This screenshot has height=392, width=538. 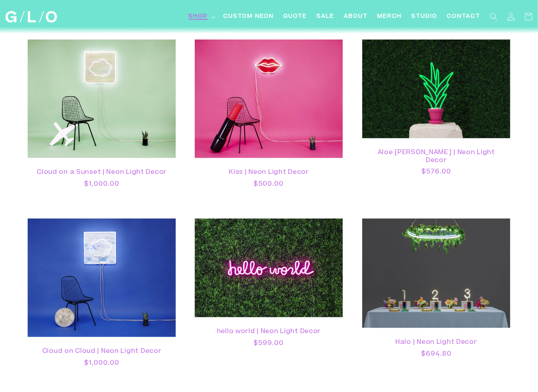 What do you see at coordinates (424, 17) in the screenshot?
I see `a: Studio` at bounding box center [424, 17].